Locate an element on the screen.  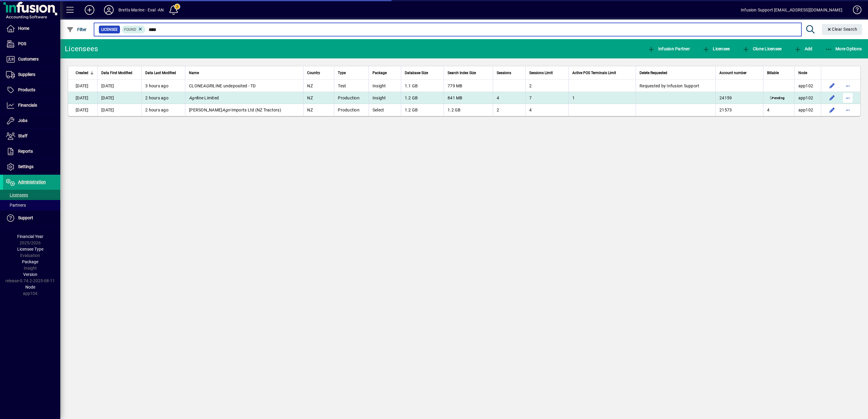
button: Edit is located at coordinates (831, 86).